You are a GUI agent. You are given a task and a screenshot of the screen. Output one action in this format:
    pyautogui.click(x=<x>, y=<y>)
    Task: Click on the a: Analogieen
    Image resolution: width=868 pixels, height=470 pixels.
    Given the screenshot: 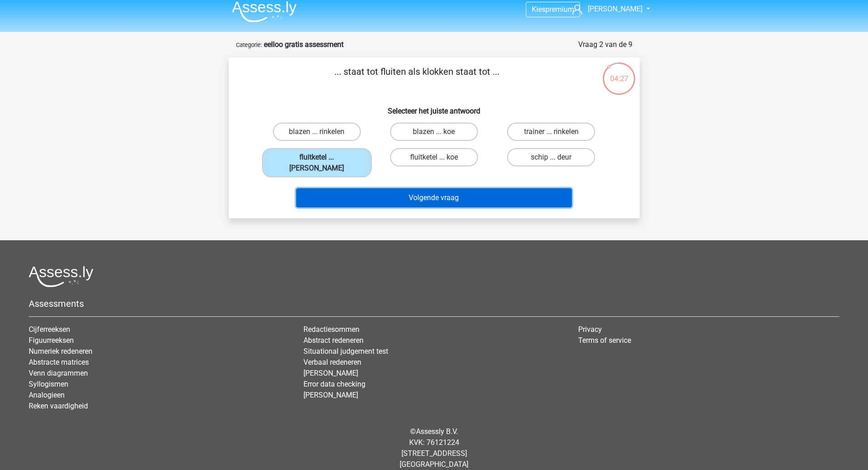 What is the action you would take?
    pyautogui.click(x=46, y=395)
    